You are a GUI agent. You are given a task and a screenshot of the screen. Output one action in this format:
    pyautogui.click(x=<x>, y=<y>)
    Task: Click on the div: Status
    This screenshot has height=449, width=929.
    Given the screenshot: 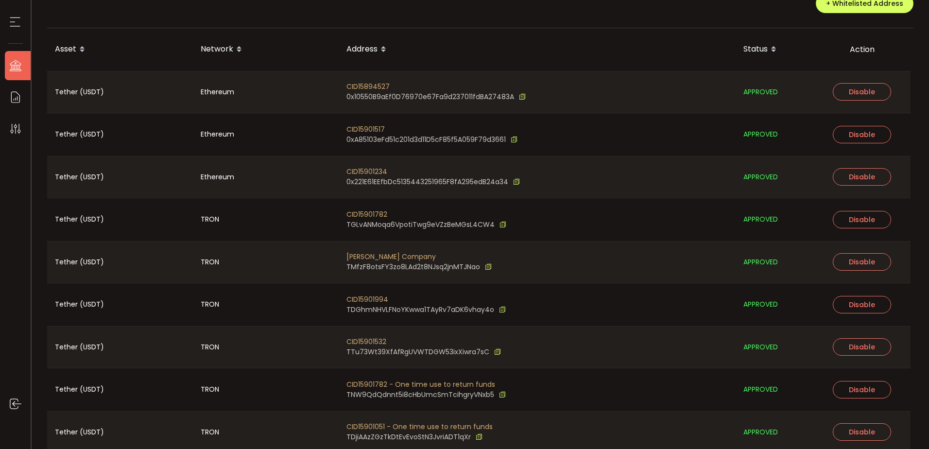 What is the action you would take?
    pyautogui.click(x=774, y=50)
    